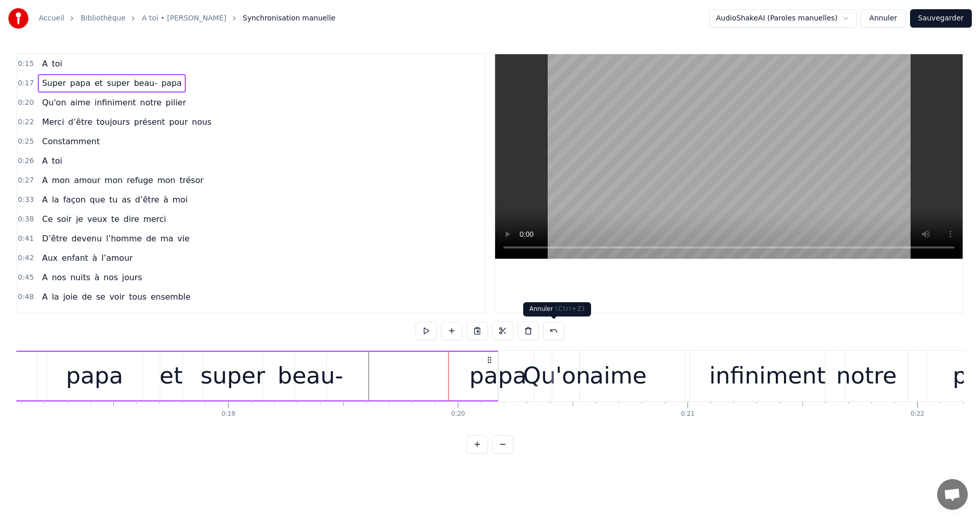 The width and height of the screenshot is (980, 520). What do you see at coordinates (55, 238) in the screenshot?
I see `span: D’être` at bounding box center [55, 238].